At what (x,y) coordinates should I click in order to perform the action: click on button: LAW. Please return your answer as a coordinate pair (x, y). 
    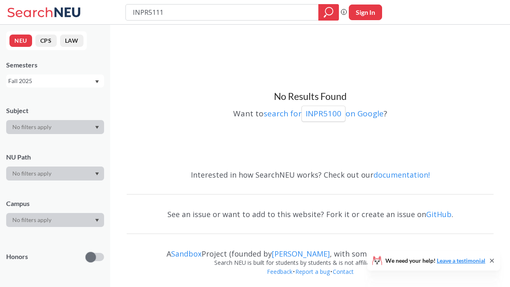
    Looking at the image, I should click on (72, 41).